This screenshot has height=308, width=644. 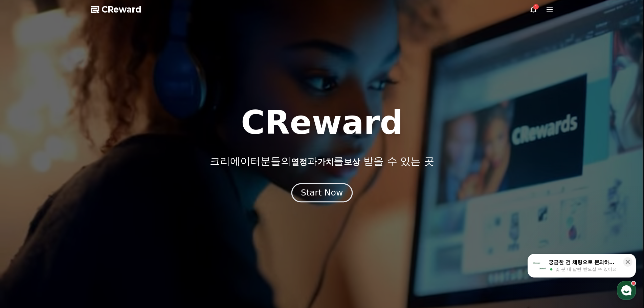 I want to click on a: 설정, so click(x=108, y=223).